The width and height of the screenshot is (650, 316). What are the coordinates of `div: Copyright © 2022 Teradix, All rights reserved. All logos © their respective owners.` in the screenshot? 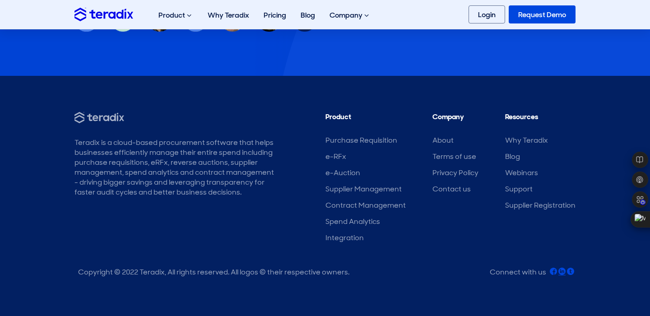 It's located at (213, 272).